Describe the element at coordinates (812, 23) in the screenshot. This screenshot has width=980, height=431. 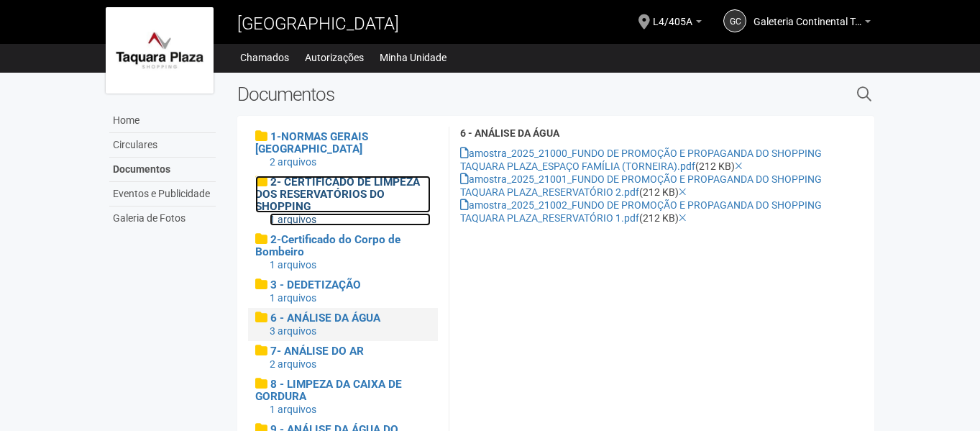
I see `a: Galeteria Continental Taquara` at that location.